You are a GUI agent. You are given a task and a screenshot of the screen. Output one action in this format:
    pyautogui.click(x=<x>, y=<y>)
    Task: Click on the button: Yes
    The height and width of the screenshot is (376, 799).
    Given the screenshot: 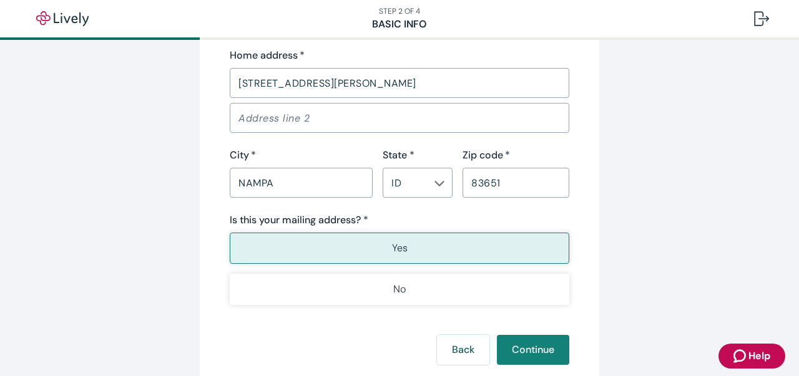 What is the action you would take?
    pyautogui.click(x=399, y=248)
    